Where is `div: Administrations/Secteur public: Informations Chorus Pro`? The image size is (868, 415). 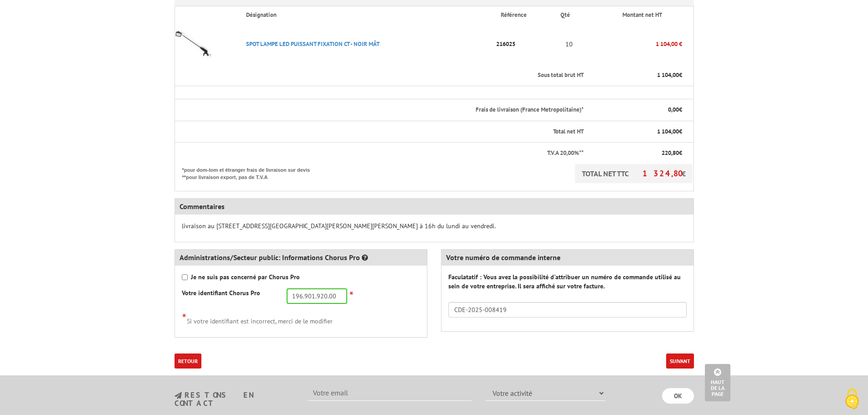
div: Administrations/Secteur public: Informations Chorus Pro is located at coordinates (300, 258).